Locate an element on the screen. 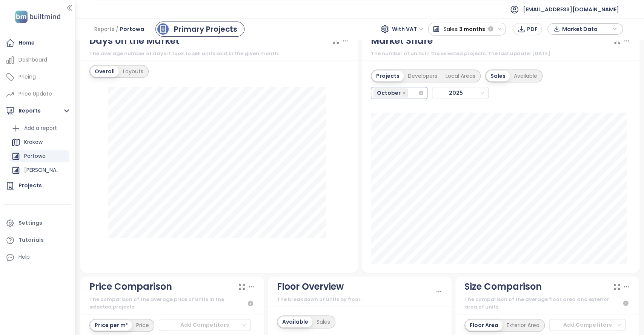 This screenshot has height=335, width=644. div: Settings is located at coordinates (30, 223).